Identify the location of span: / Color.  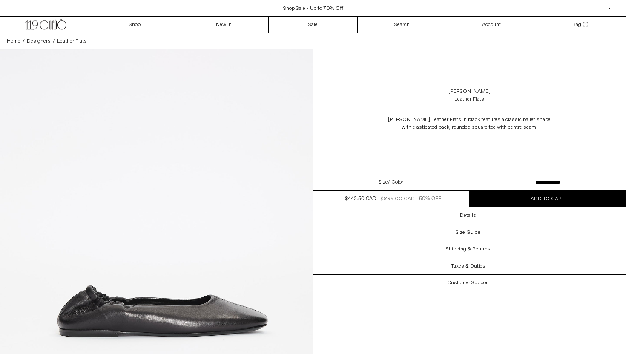
(396, 182).